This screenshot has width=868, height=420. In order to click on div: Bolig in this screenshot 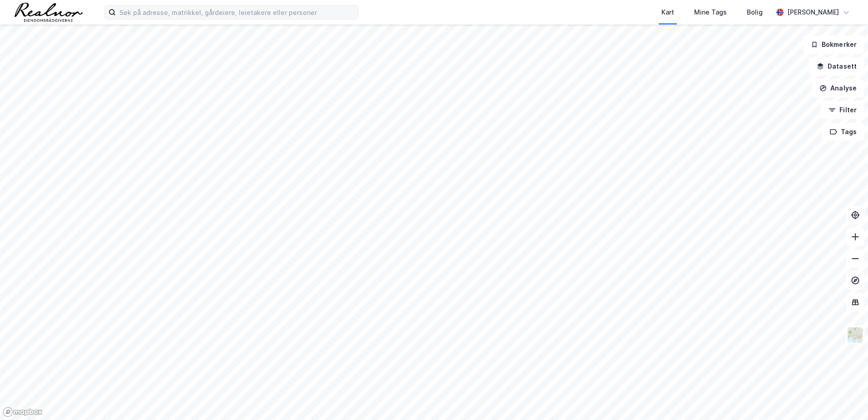, I will do `click(754, 13)`.